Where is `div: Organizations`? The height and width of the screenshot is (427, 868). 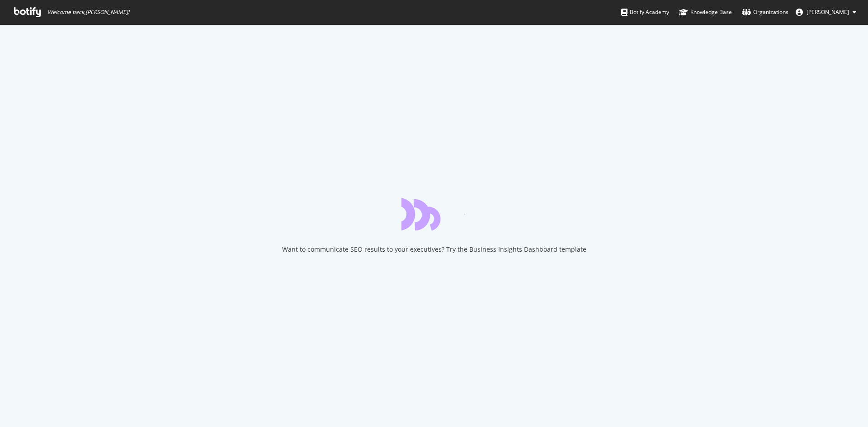 div: Organizations is located at coordinates (765, 12).